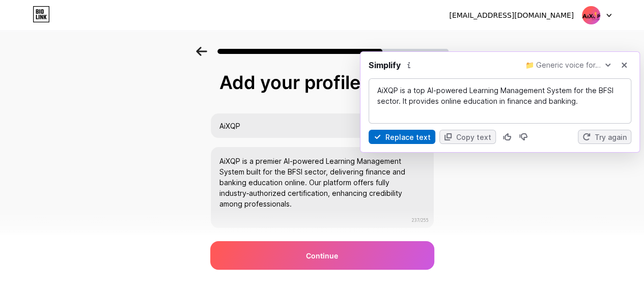 This screenshot has width=644, height=290. Describe the element at coordinates (420, 221) in the screenshot. I see `span: 237/255` at that location.